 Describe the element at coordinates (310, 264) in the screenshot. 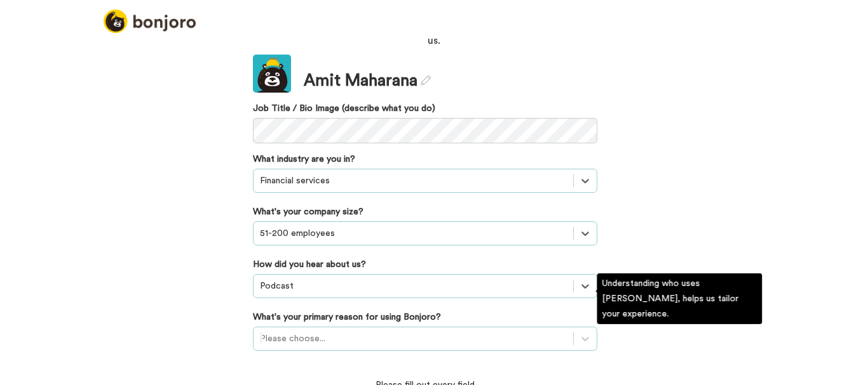

I see `label: How did you hear about us?` at that location.